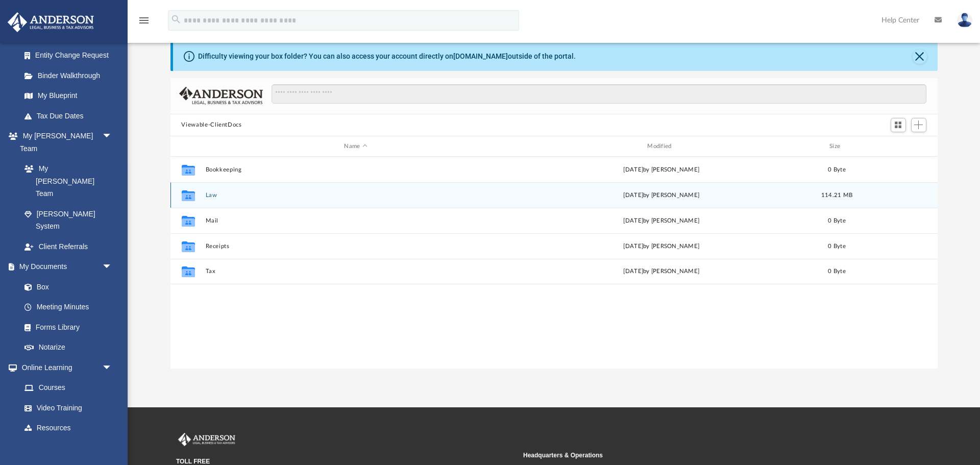 Image resolution: width=980 pixels, height=465 pixels. Describe the element at coordinates (355, 147) in the screenshot. I see `div: Name` at that location.